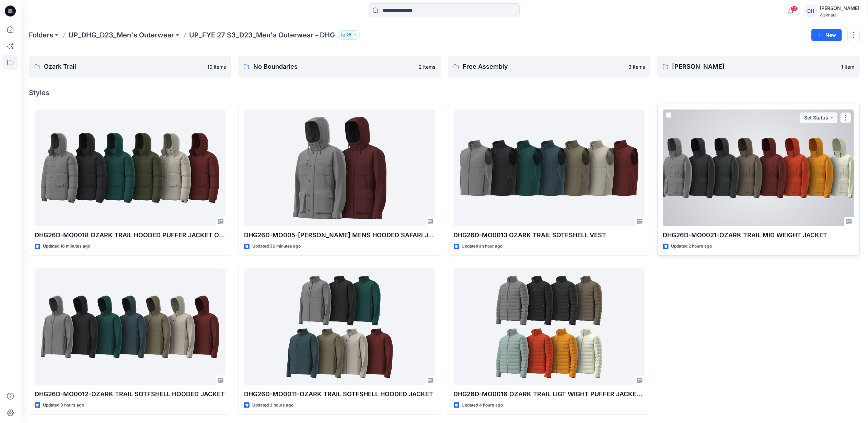  Describe the element at coordinates (41, 35) in the screenshot. I see `p: Folders` at that location.